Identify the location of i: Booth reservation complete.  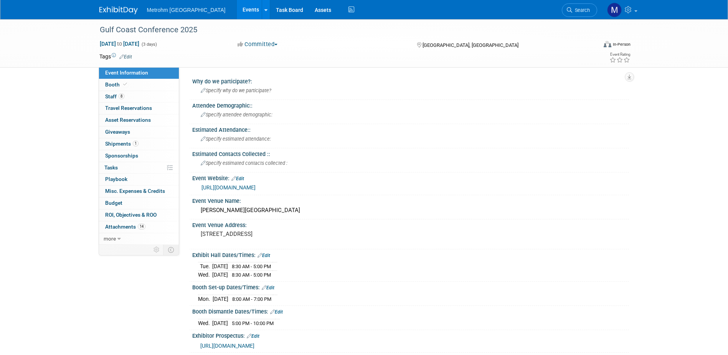
(125, 84).